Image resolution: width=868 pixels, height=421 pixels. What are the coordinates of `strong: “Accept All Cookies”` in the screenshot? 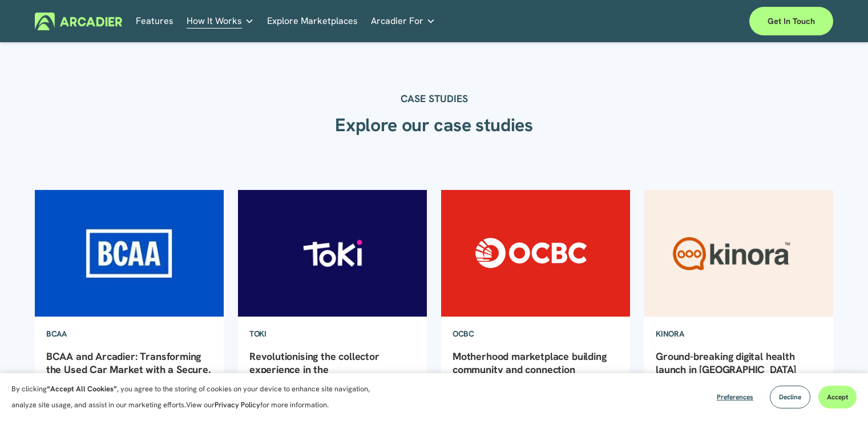 It's located at (82, 388).